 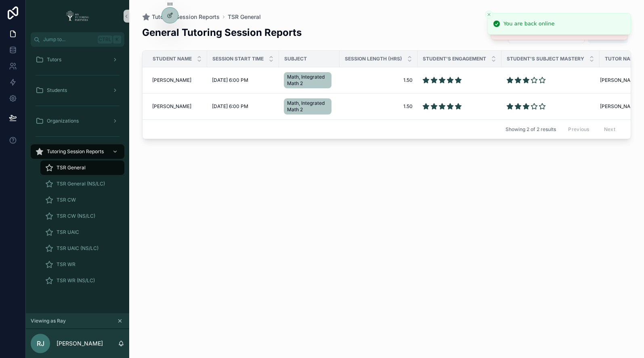 What do you see at coordinates (621, 59) in the screenshot?
I see `span: Tutor Name` at bounding box center [621, 59].